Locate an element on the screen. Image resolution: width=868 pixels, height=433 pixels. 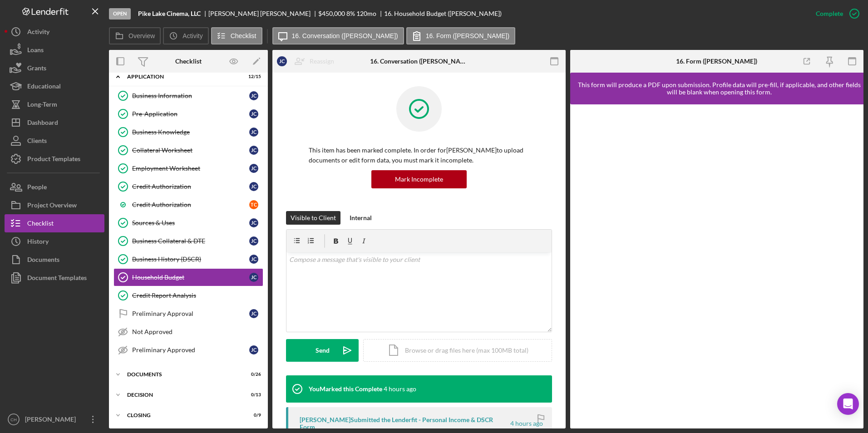
a: Document Templates is located at coordinates (55, 278).